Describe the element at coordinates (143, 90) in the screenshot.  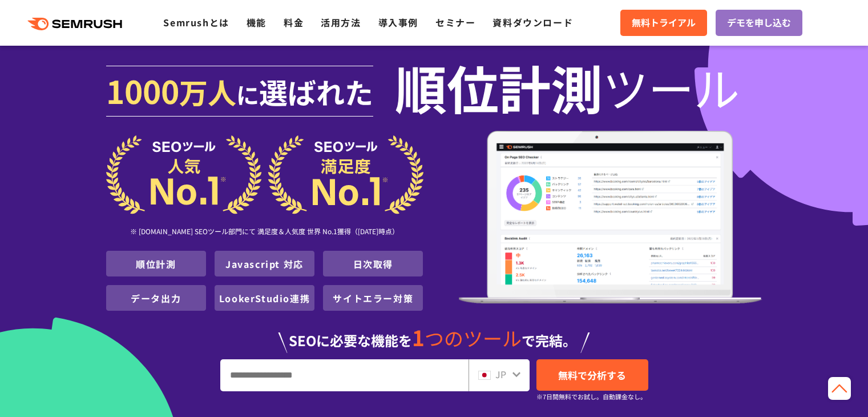
I see `span: 1000` at that location.